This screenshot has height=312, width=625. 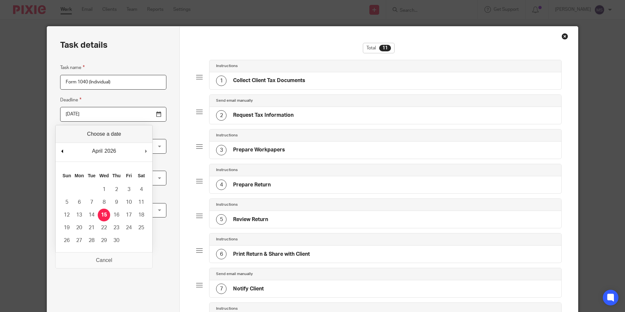 I want to click on button: 30, so click(x=116, y=240).